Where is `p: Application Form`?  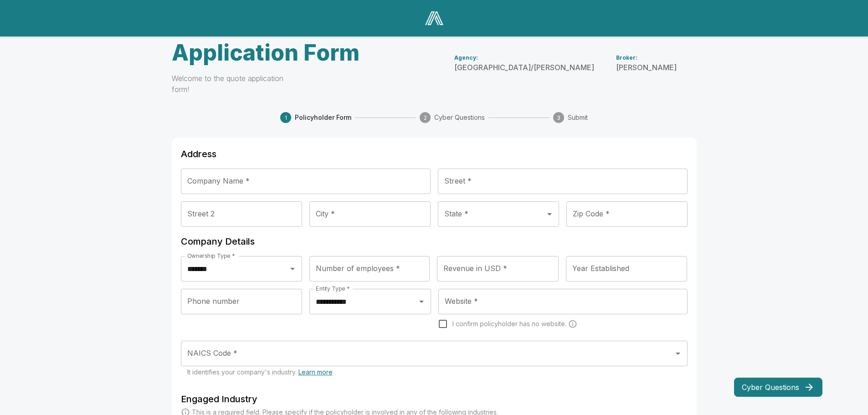
p: Application Form is located at coordinates (303, 53).